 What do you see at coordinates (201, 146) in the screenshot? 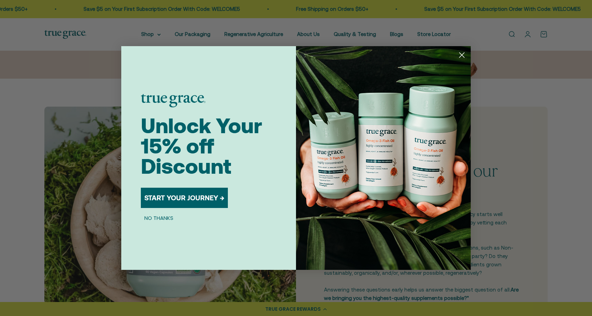
I see `span: Unlock Your 15% off Discount` at bounding box center [201, 146].